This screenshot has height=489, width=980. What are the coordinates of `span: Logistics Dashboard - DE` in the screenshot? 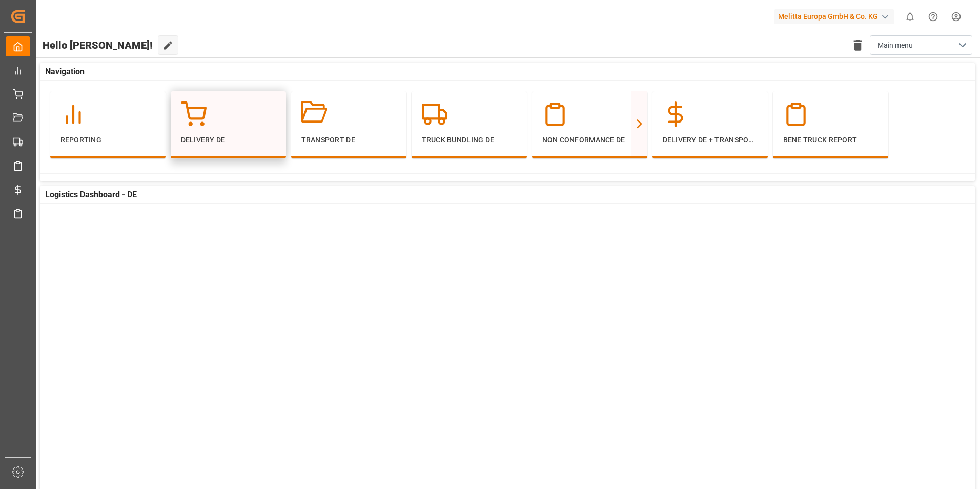 It's located at (91, 195).